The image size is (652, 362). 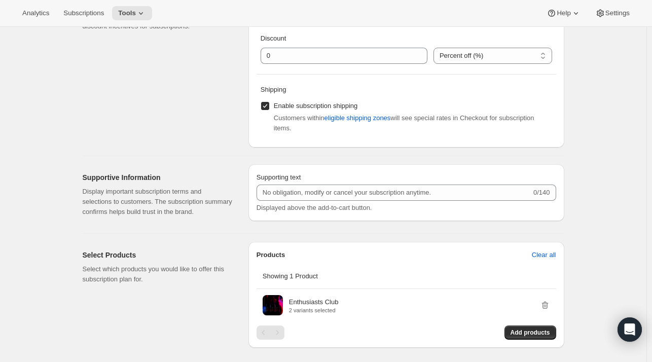 What do you see at coordinates (290, 276) in the screenshot?
I see `span: Showing 1 Product` at bounding box center [290, 276].